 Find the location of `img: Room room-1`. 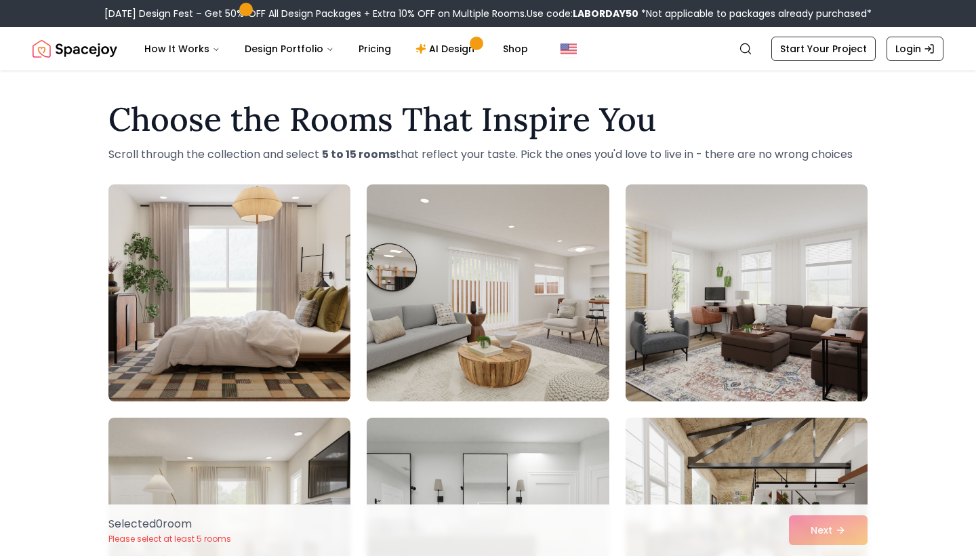

img: Room room-1 is located at coordinates (229, 293).